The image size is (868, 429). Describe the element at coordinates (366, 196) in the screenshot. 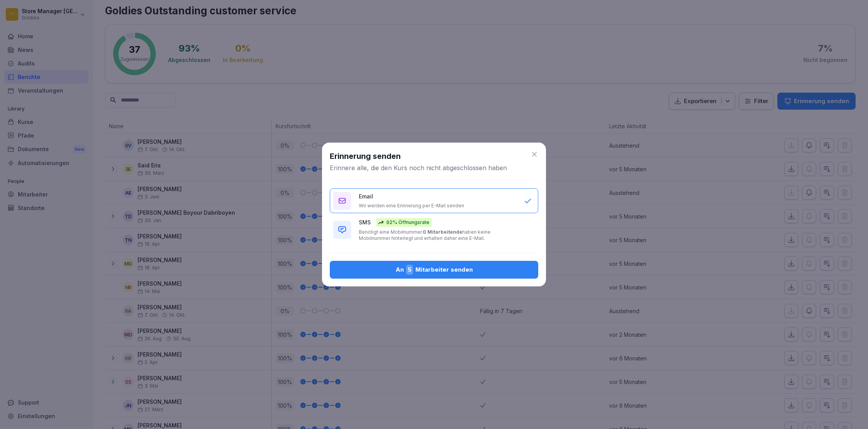

I see `p: Email` at that location.